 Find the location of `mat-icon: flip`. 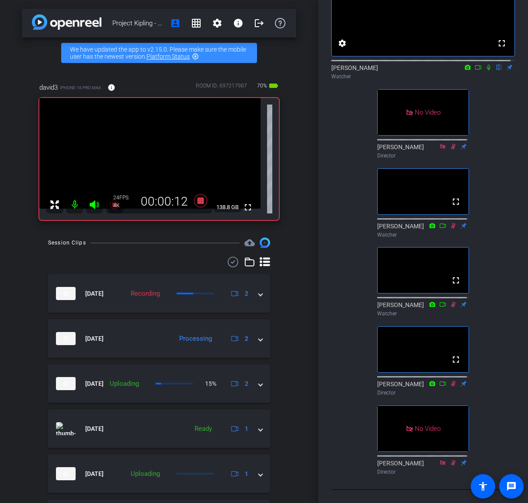

mat-icon: flip is located at coordinates (499, 67).